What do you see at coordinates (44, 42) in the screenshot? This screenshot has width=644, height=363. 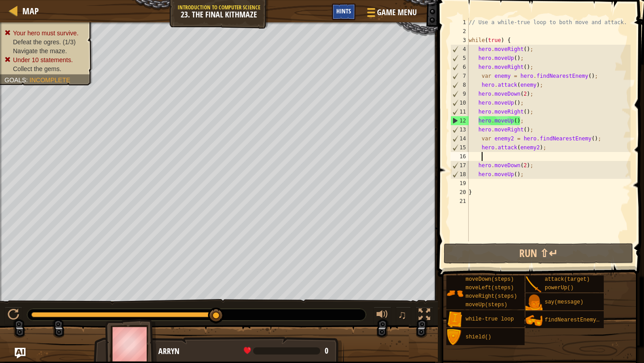 I see `span: Defeat the ogres. (1/3)` at bounding box center [44, 42].